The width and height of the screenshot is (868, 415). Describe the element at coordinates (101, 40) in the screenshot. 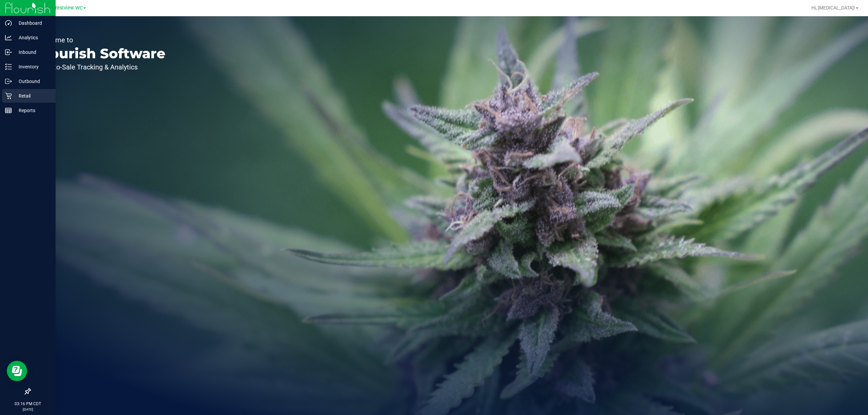

I see `p: Welcome to` at that location.